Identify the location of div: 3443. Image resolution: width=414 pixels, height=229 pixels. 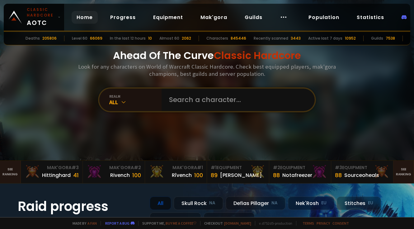
(296, 38).